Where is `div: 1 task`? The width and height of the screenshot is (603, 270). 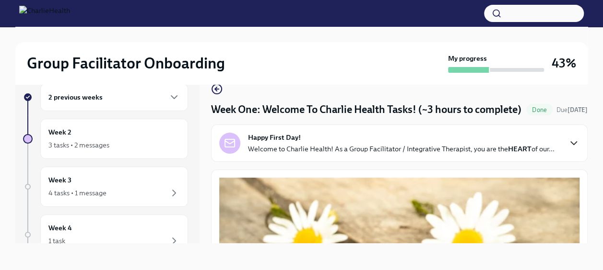 div: 1 task is located at coordinates (57, 241).